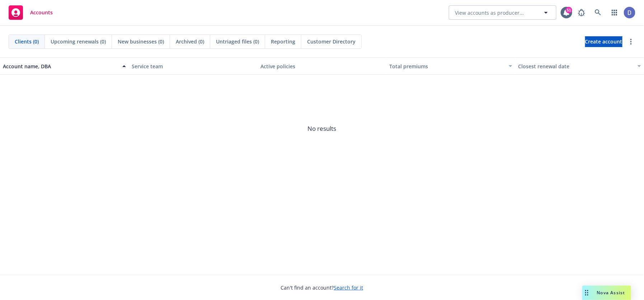  I want to click on button: Total premiums, so click(451, 66).